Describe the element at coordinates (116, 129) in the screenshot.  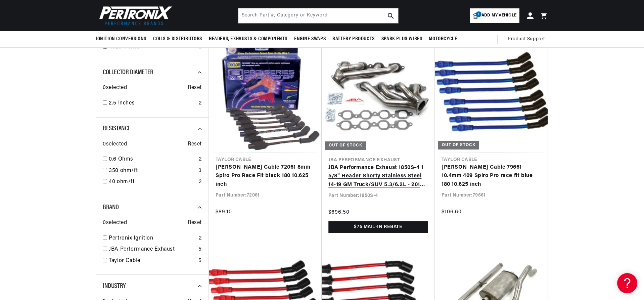
I see `span: Resistance` at that location.